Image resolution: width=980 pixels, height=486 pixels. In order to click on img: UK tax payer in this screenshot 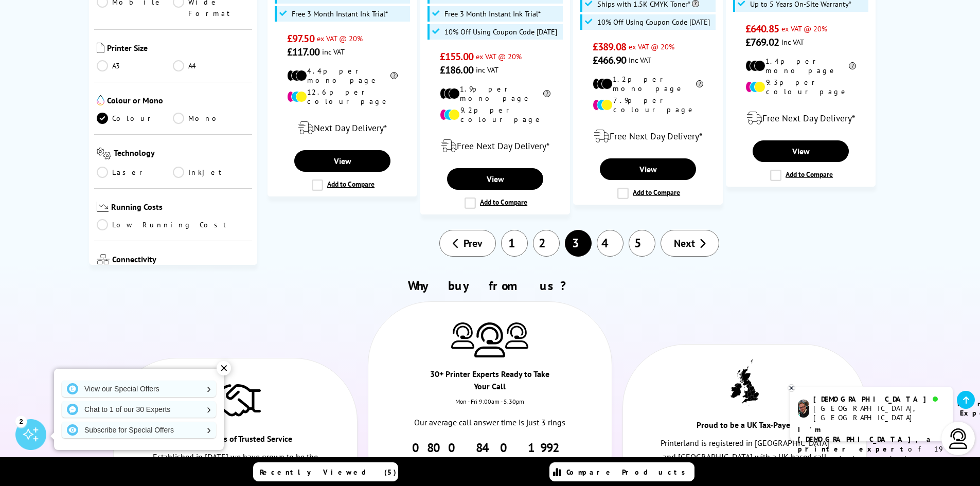, I will do `click(744, 382)`.